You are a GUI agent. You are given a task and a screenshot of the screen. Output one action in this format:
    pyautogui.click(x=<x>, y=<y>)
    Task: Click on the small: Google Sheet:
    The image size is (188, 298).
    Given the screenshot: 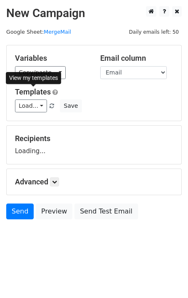 What is the action you would take?
    pyautogui.click(x=39, y=32)
    